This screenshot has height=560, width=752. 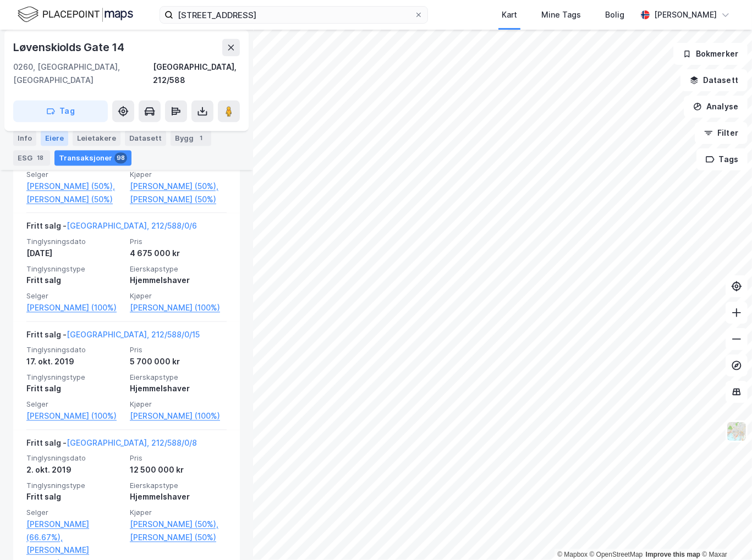 I want to click on a: OpenStreetMap, so click(x=616, y=554).